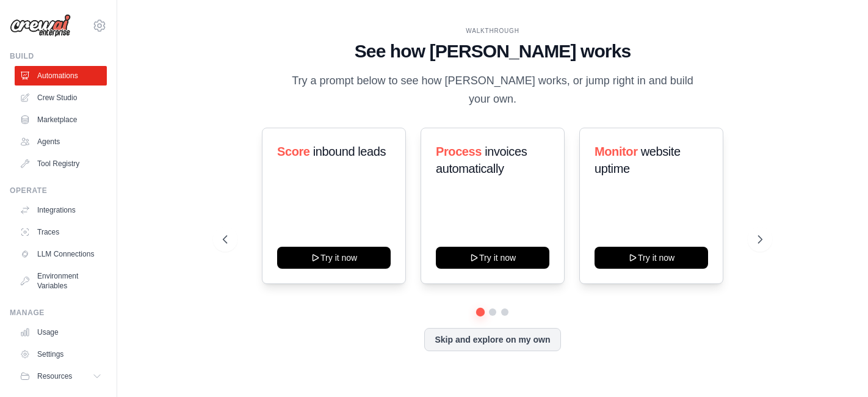  Describe the element at coordinates (481, 160) in the screenshot. I see `span: invoices automatically` at that location.